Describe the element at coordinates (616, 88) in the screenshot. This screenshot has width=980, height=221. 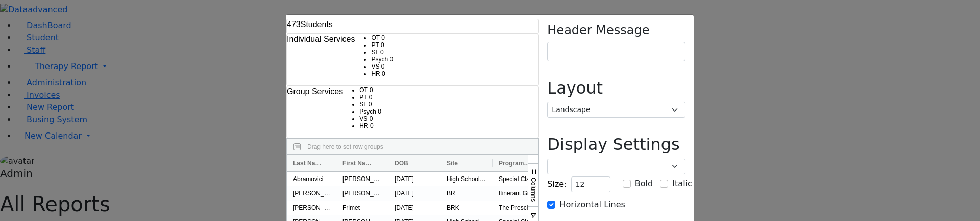
I see `h2: Layout` at that location.